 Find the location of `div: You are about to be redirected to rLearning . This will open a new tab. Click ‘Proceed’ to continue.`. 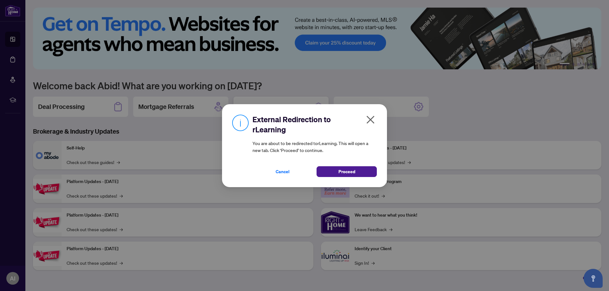

div: You are about to be redirected to rLearning . This will open a new tab. Click ‘Proceed’ to continue. is located at coordinates (314, 146).